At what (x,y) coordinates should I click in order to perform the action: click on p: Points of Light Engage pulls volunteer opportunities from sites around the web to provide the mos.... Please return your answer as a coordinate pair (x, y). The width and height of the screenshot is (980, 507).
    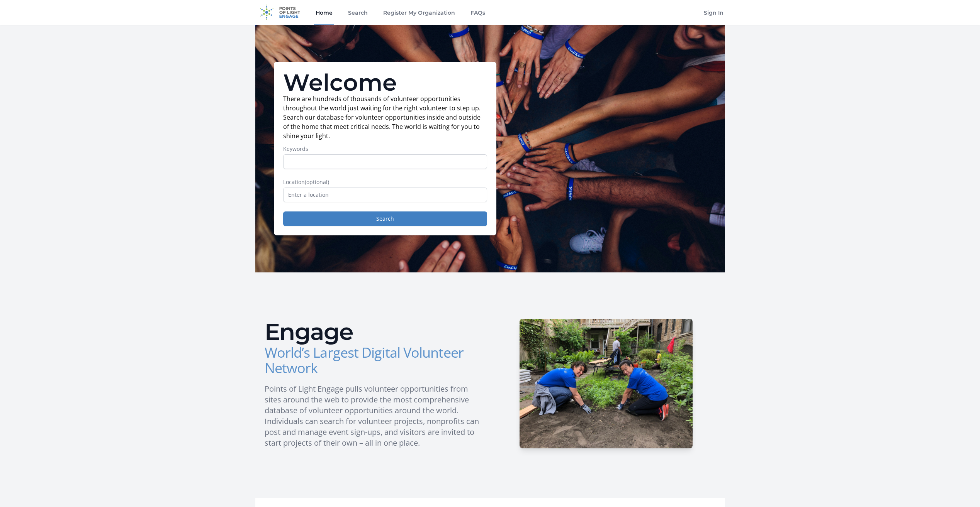
    Looking at the image, I should click on (375, 416).